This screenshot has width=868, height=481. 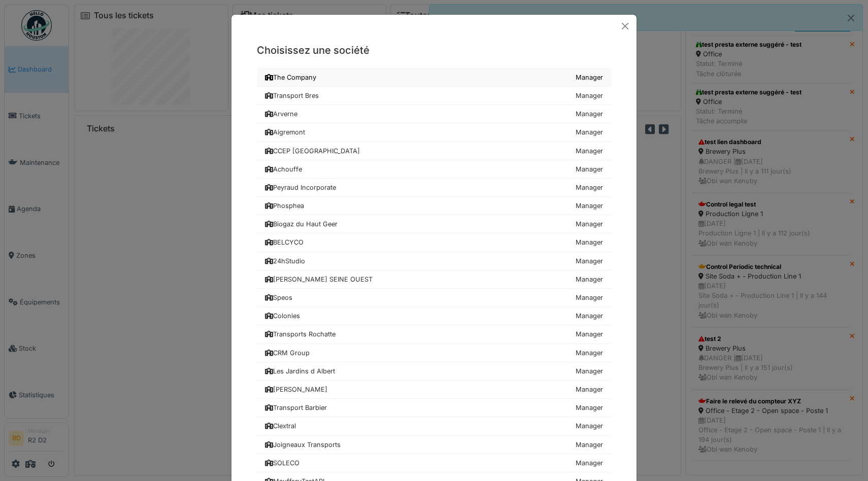 What do you see at coordinates (434, 298) in the screenshot?
I see `a: Speos Manager` at bounding box center [434, 298].